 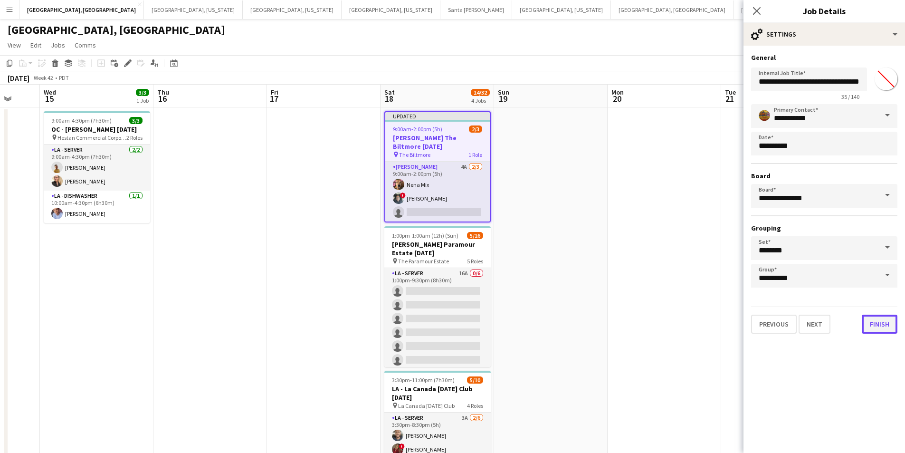 I want to click on span: 9:00am-4:30pm (7h30m), so click(x=81, y=120).